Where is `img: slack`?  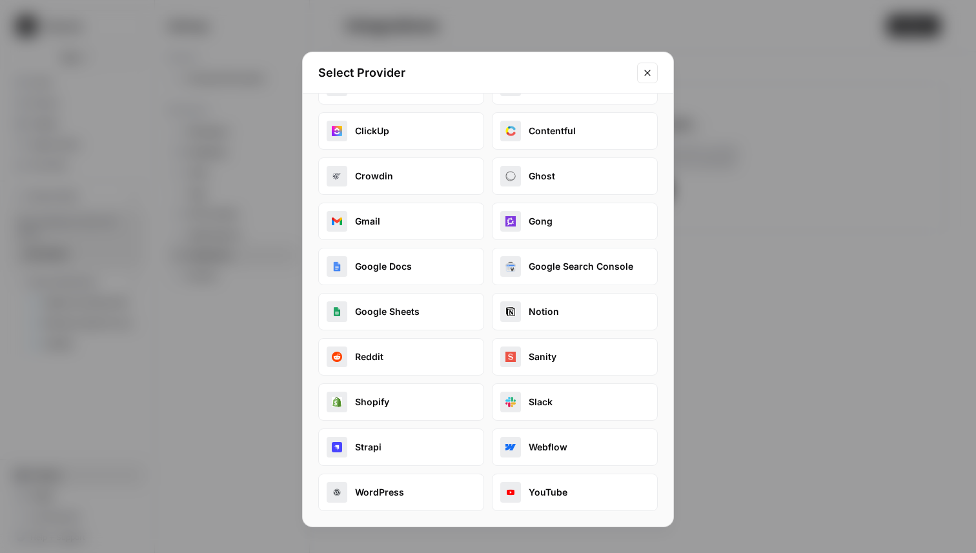 img: slack is located at coordinates (510, 402).